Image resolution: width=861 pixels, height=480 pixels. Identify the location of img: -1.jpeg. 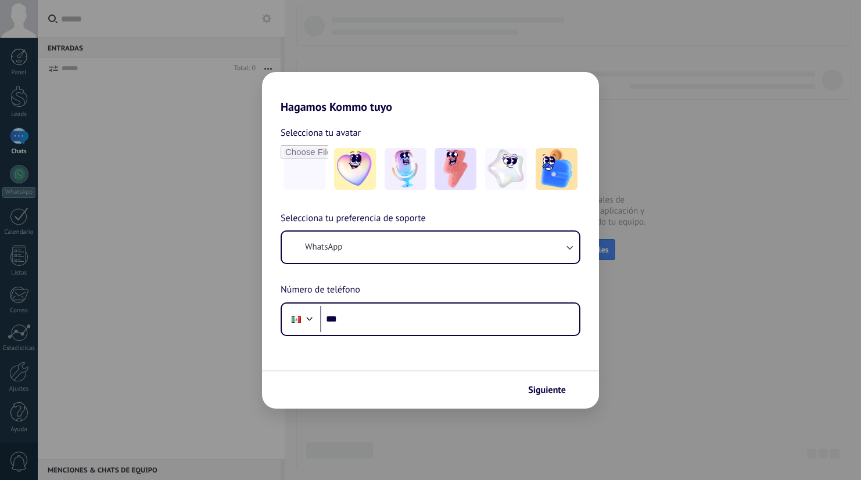
(355, 169).